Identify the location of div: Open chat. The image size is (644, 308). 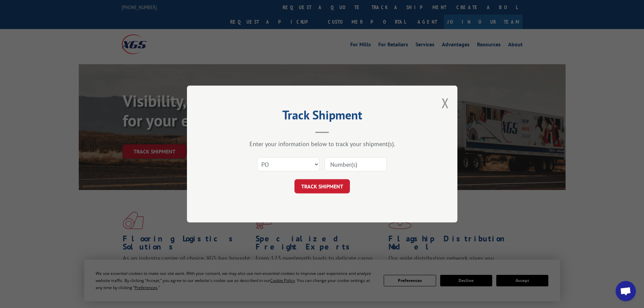
(626, 291).